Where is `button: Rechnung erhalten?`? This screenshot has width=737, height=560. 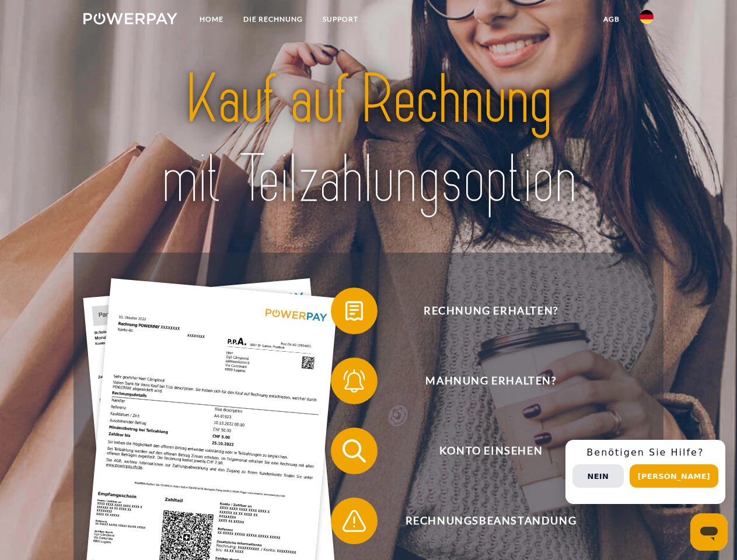
button: Rechnung erhalten? is located at coordinates (483, 311).